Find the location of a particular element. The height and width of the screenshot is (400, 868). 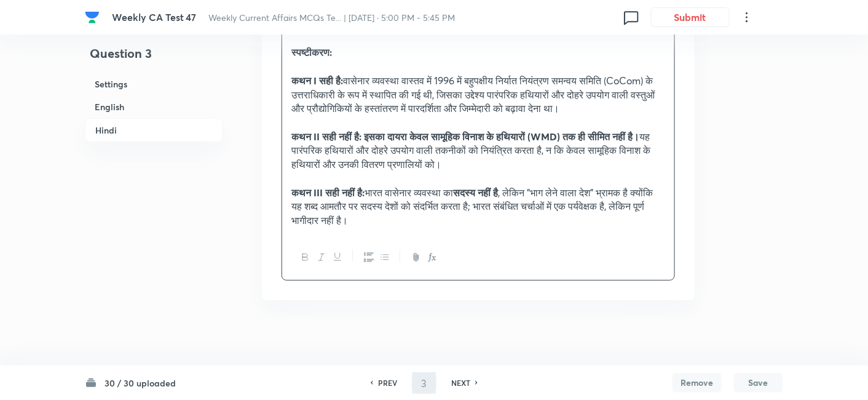

p: यह पारंपरिक हथियारों और दोहरे उपयोग वाली तकनीकों को नियंत्रित करता है, न कि केवल सामूहिक विनाश के... is located at coordinates (478, 151).